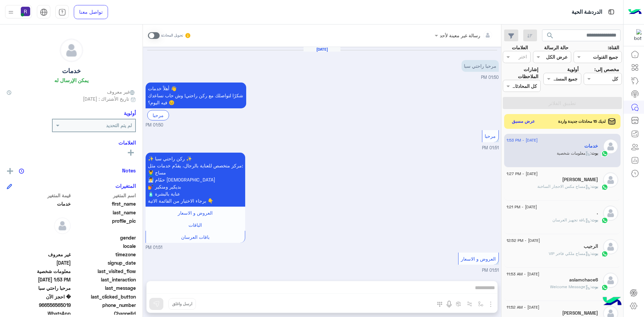 Image resolution: width=644 pixels, height=317 pixels. Describe the element at coordinates (572, 219) in the screenshot. I see `span: : باقة تجهيز العرسان` at that location.